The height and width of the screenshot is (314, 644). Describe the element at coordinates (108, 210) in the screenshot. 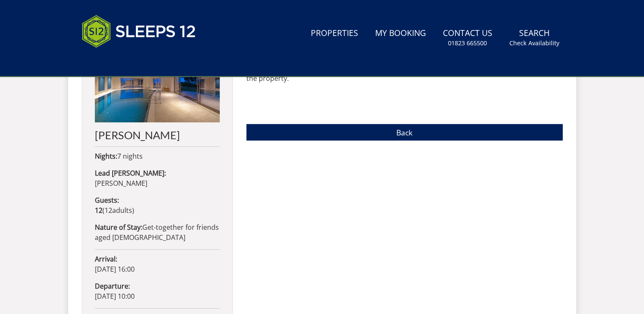

I see `span: 12` at that location.